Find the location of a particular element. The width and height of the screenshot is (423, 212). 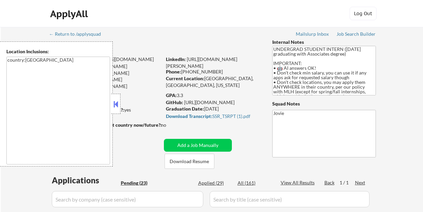

div: 1 / 1 is located at coordinates (347, 182).